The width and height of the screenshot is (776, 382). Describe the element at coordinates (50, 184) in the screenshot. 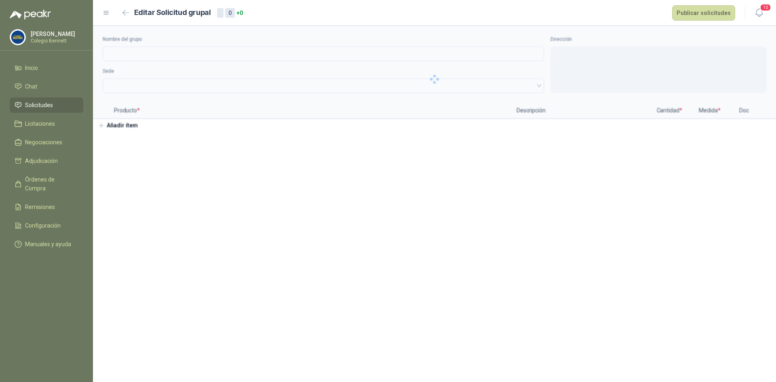

I see `span: Órdenes de Compra` at that location.